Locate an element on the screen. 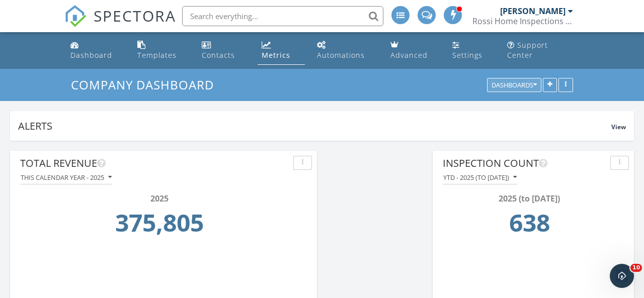  a: Company Dashboard is located at coordinates (147, 84).